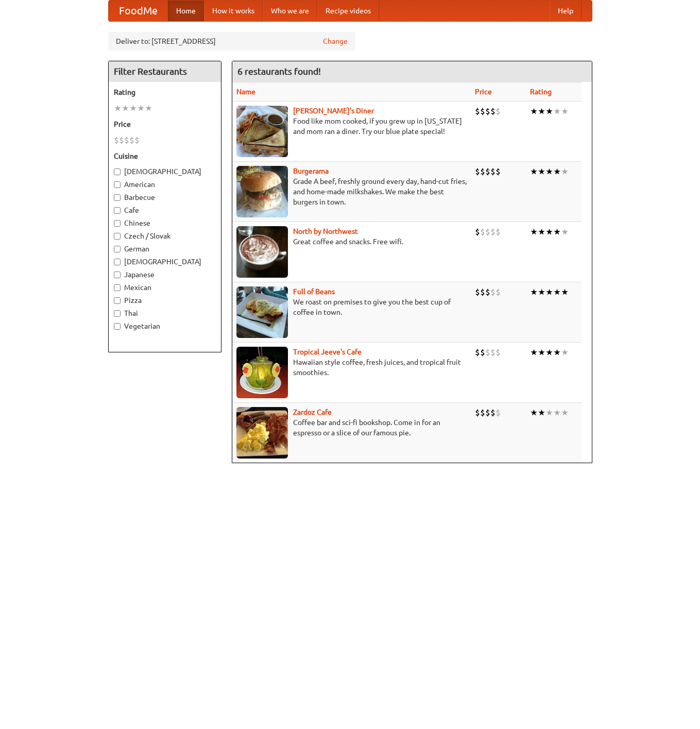 This screenshot has height=729, width=700. Describe the element at coordinates (351, 192) in the screenshot. I see `p: Grade A beef, freshly ground every day, hand-cut fries, and home-made milkshakes. We make the bes...` at that location.